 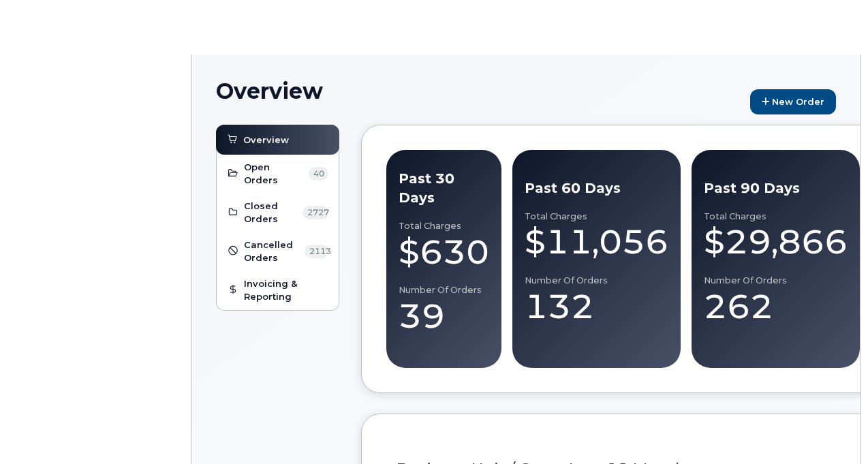 What do you see at coordinates (271, 212) in the screenshot?
I see `span: Closed Orders` at bounding box center [271, 212].